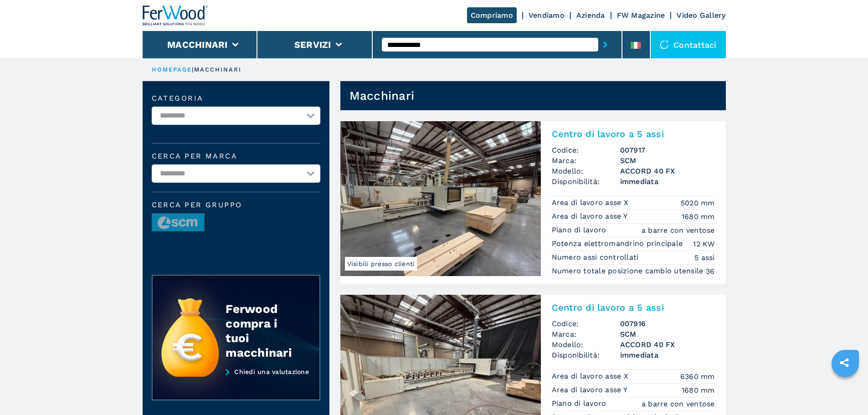  What do you see at coordinates (711, 271) in the screenshot?
I see `em: 36` at bounding box center [711, 271].